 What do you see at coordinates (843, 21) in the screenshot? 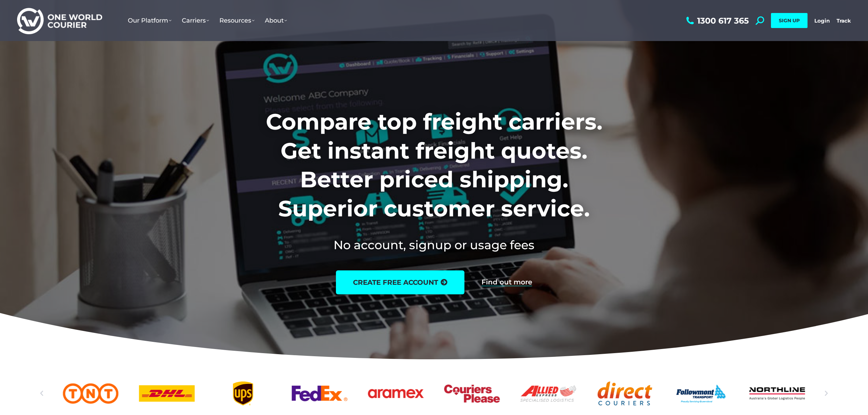
I see `a: Track` at bounding box center [843, 21].